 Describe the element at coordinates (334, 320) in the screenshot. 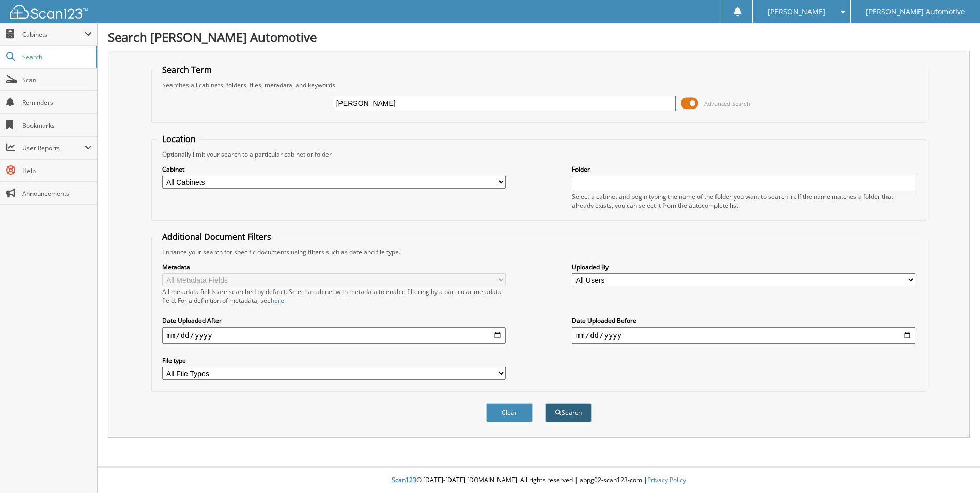

I see `label: Date Uploaded After` at that location.